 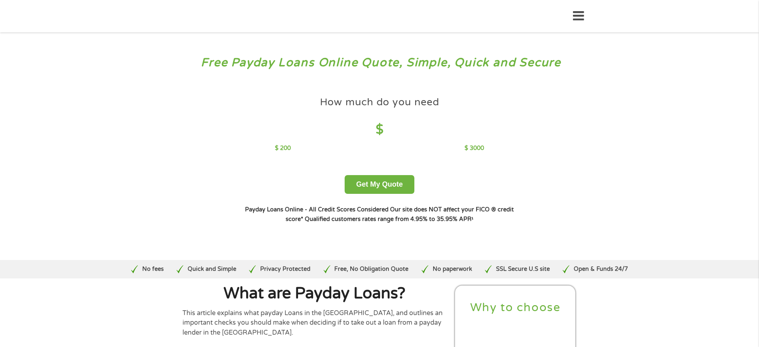 I want to click on p: No fees, so click(x=153, y=269).